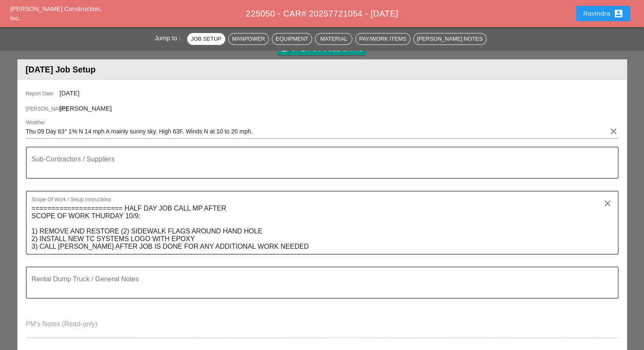 The height and width of the screenshot is (350, 644). What do you see at coordinates (618, 13) in the screenshot?
I see `i: account_box` at bounding box center [618, 13].